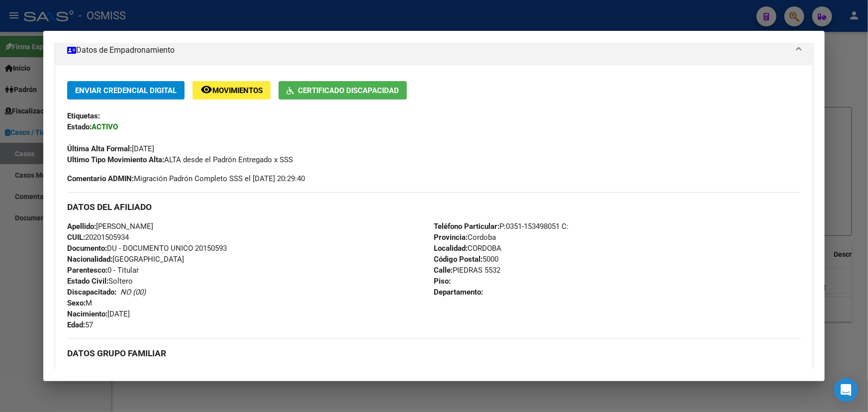 Image resolution: width=868 pixels, height=412 pixels. What do you see at coordinates (76, 303) in the screenshot?
I see `strong: Sexo:` at bounding box center [76, 303].